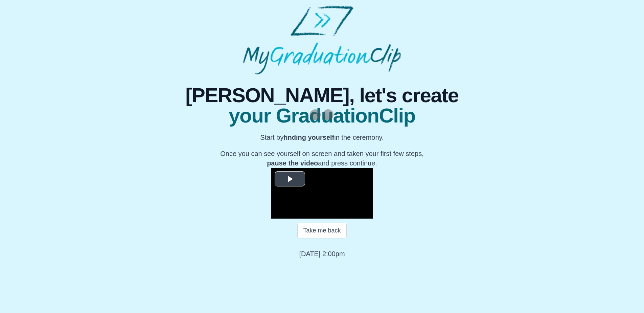 The image size is (644, 313). I want to click on span: your GraduationClip, so click(322, 116).